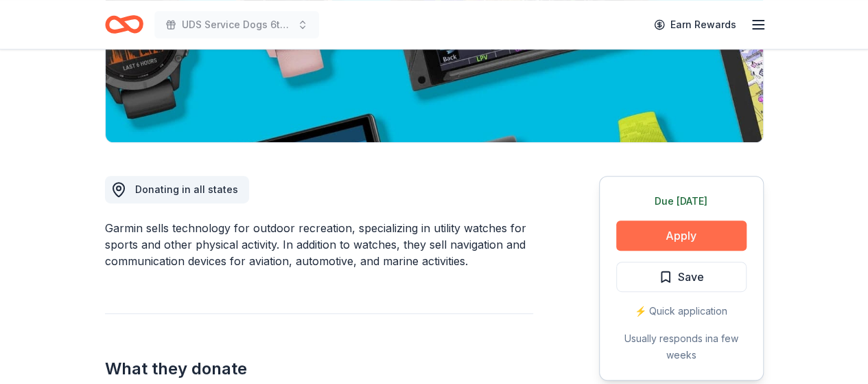 This screenshot has height=384, width=868. What do you see at coordinates (682, 347) in the screenshot?
I see `div: Usually responds in a few weeks` at bounding box center [682, 347].